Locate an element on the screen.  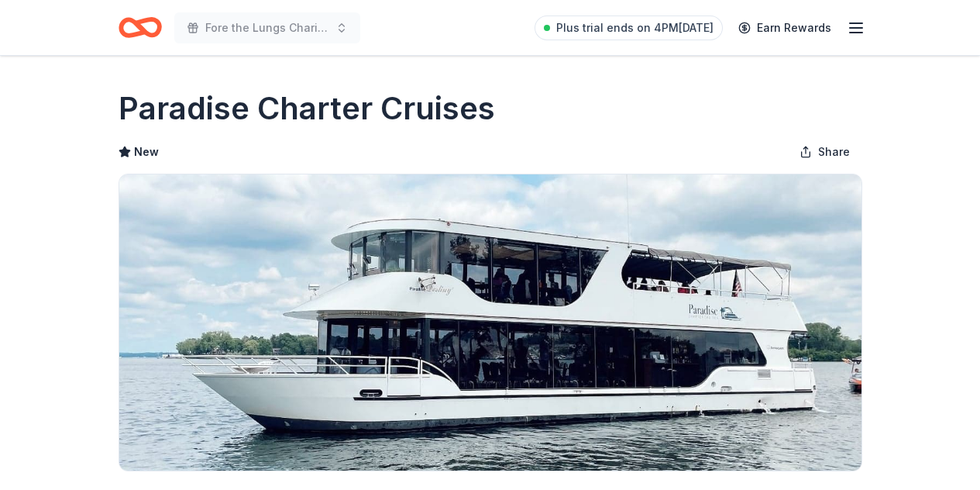
a: Earn Rewards is located at coordinates (785, 28).